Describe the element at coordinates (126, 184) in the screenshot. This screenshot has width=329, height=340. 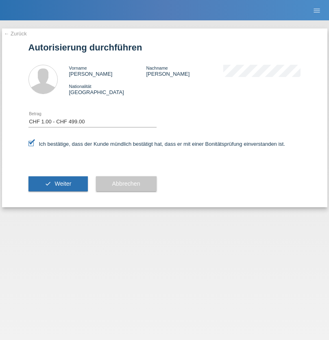
I see `button: Abbrechen` at that location.